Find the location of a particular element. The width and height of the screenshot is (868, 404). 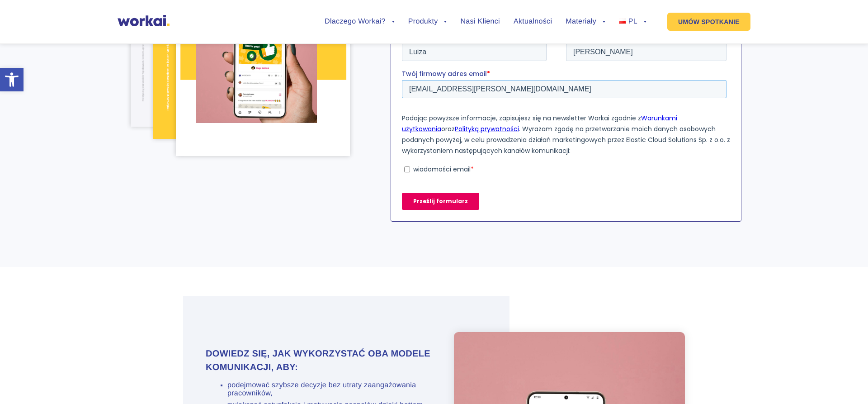

a: UMÓW SPOTKANIE is located at coordinates (709, 22).